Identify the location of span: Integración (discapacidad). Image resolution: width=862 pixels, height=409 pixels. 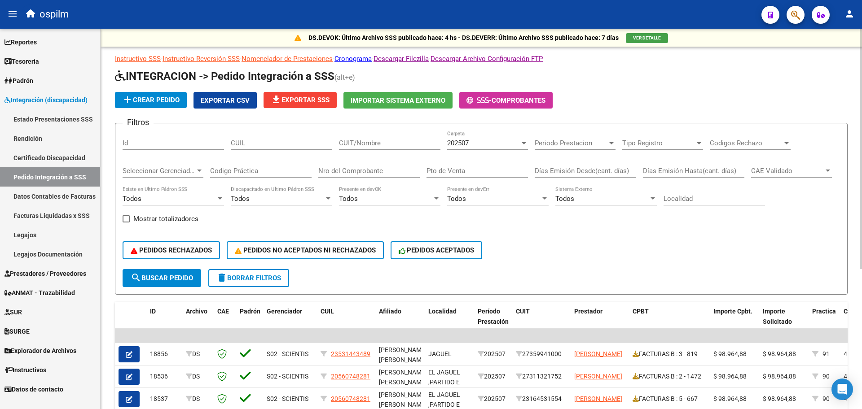
(46, 100).